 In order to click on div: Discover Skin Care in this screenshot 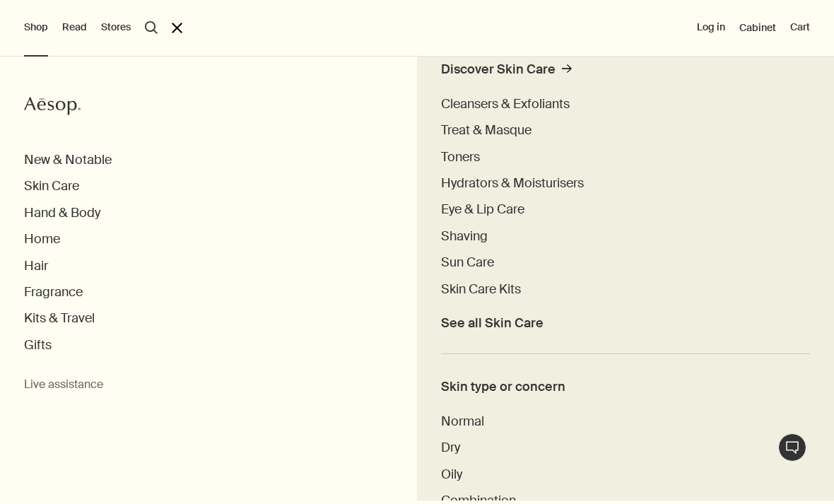, I will do `click(498, 69)`.